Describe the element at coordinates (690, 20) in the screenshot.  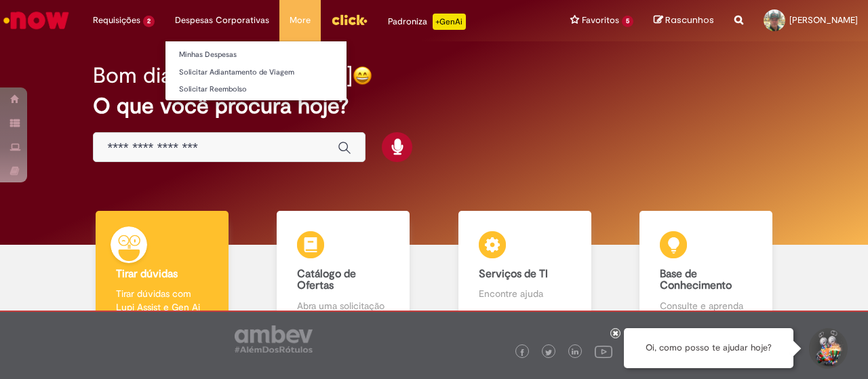
I see `span: Rascunhos` at that location.